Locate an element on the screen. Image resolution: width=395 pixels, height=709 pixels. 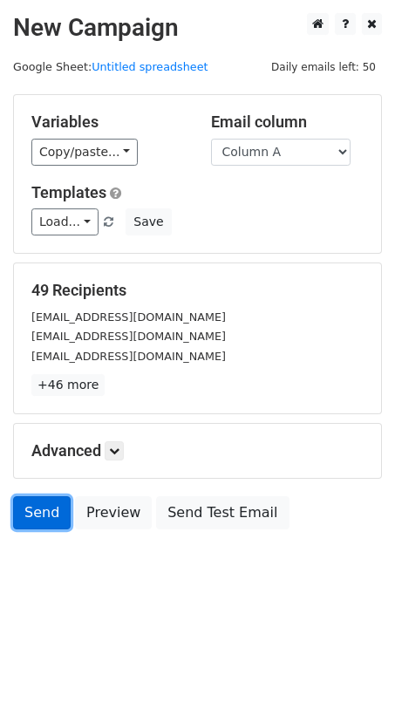
a: Daily emails left: 50 is located at coordinates (323, 66).